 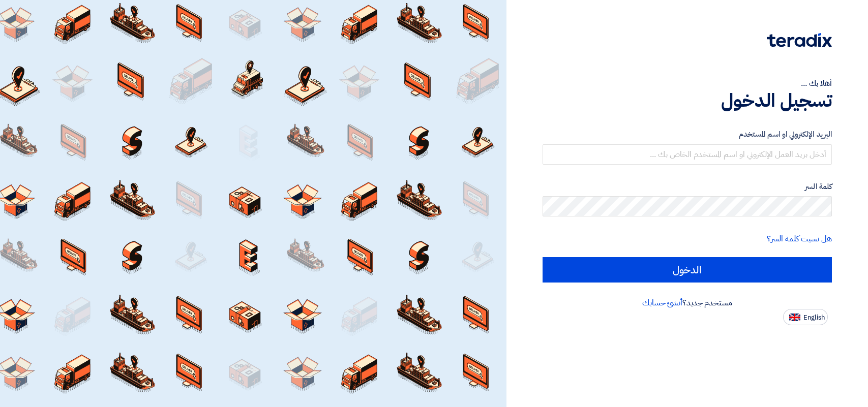 What do you see at coordinates (814, 318) in the screenshot?
I see `span: English` at bounding box center [814, 318].